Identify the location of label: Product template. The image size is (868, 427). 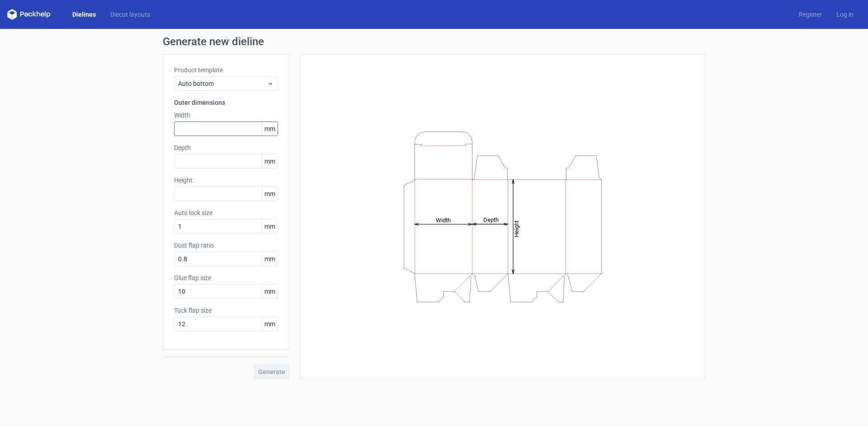
(226, 70).